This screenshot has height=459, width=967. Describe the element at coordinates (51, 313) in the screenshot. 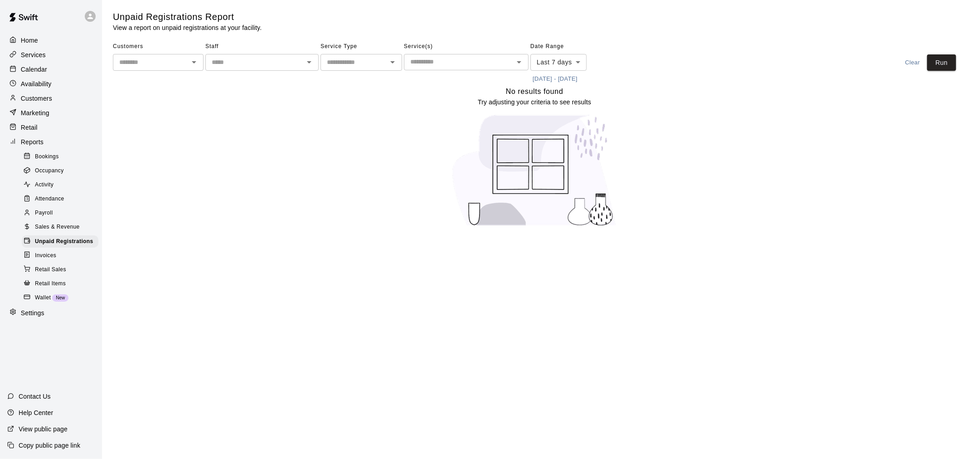

I see `a: Settings` at that location.